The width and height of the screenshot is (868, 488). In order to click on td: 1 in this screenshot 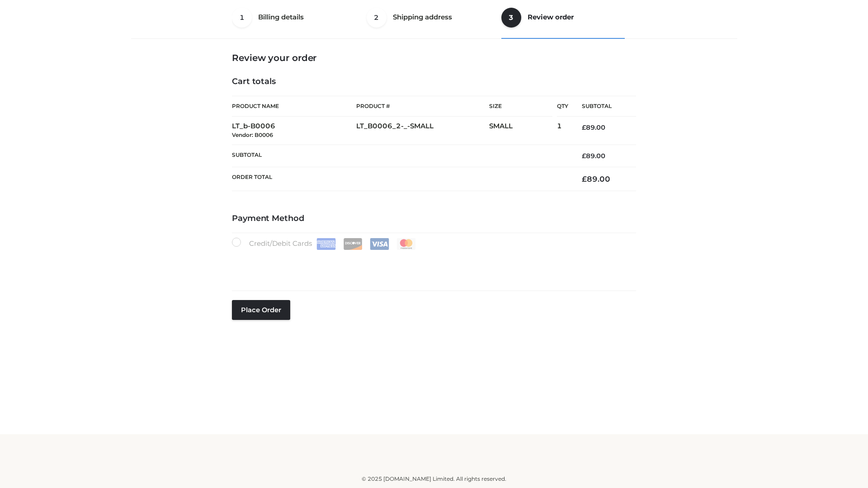, I will do `click(563, 130)`.